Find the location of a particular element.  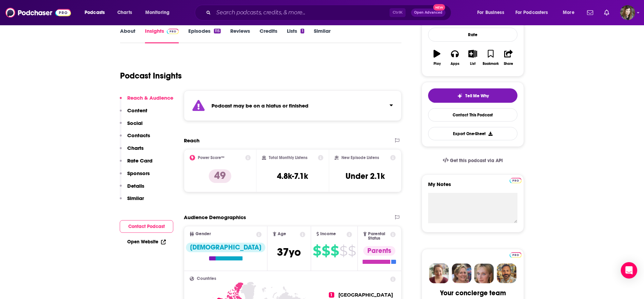

div: List is located at coordinates (473, 64).